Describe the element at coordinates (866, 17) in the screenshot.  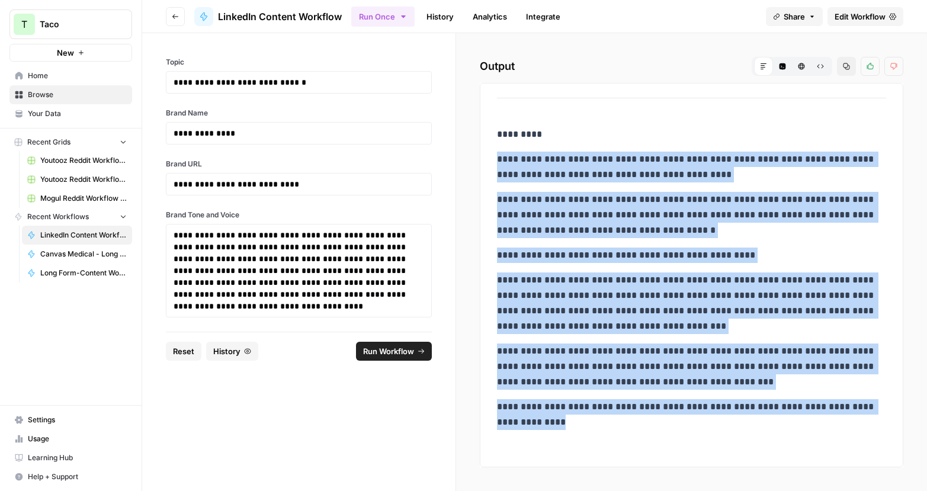
I see `a: Edit Workflow` at that location.